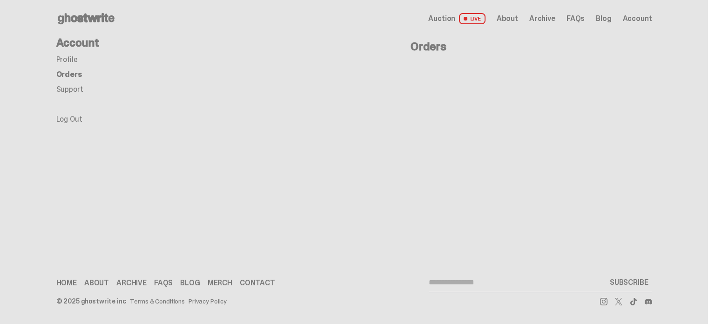 This screenshot has height=324, width=715. Describe the element at coordinates (429, 47) in the screenshot. I see `h4: Orders` at that location.